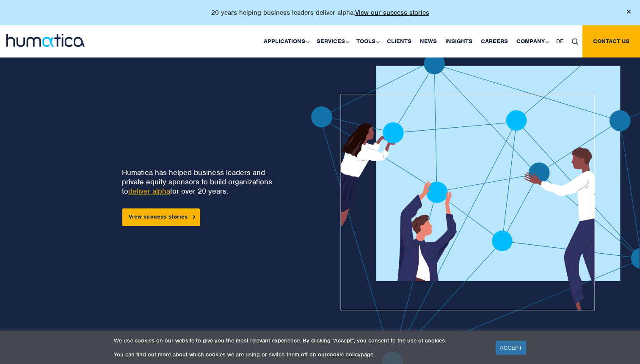 This screenshot has width=640, height=364. What do you see at coordinates (399, 42) in the screenshot?
I see `a: Clients` at bounding box center [399, 42].